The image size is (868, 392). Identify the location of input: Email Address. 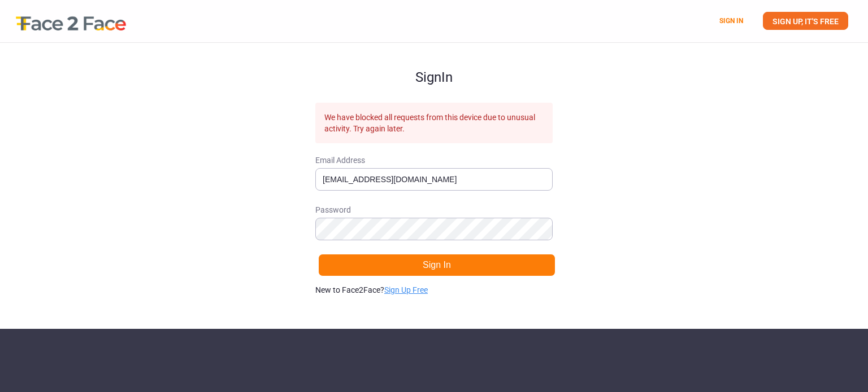
(434, 180).